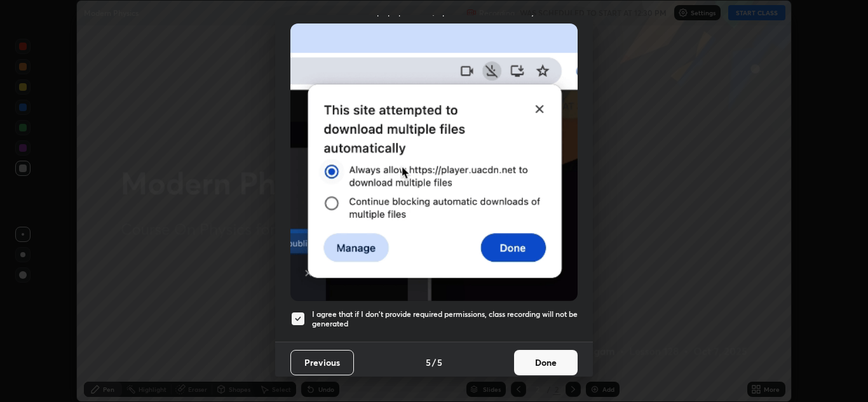 The image size is (868, 402). I want to click on button: Previous, so click(323, 363).